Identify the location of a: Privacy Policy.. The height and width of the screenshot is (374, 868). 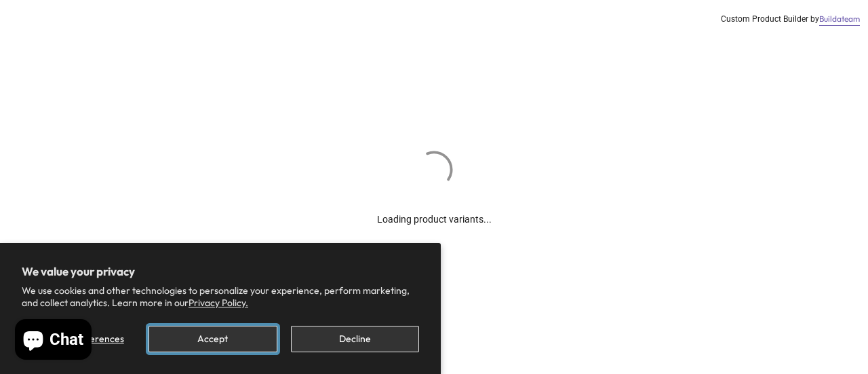
(218, 302).